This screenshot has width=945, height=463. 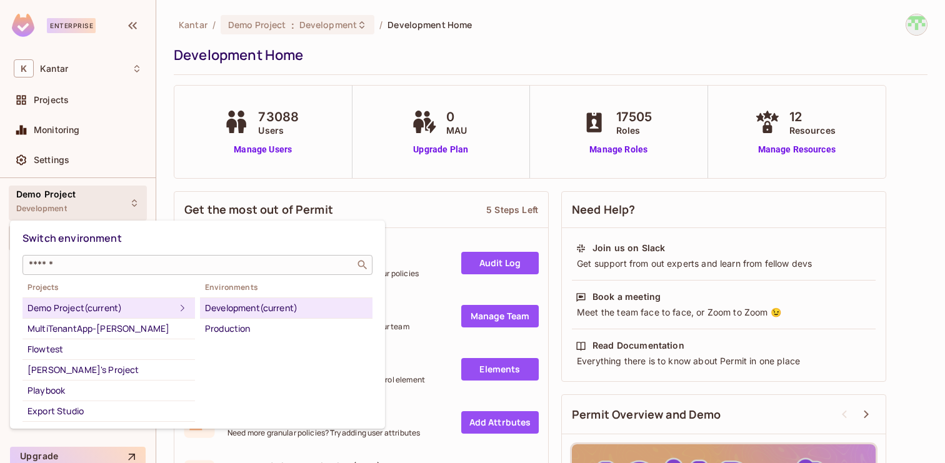 I want to click on span: Switch environment, so click(x=72, y=238).